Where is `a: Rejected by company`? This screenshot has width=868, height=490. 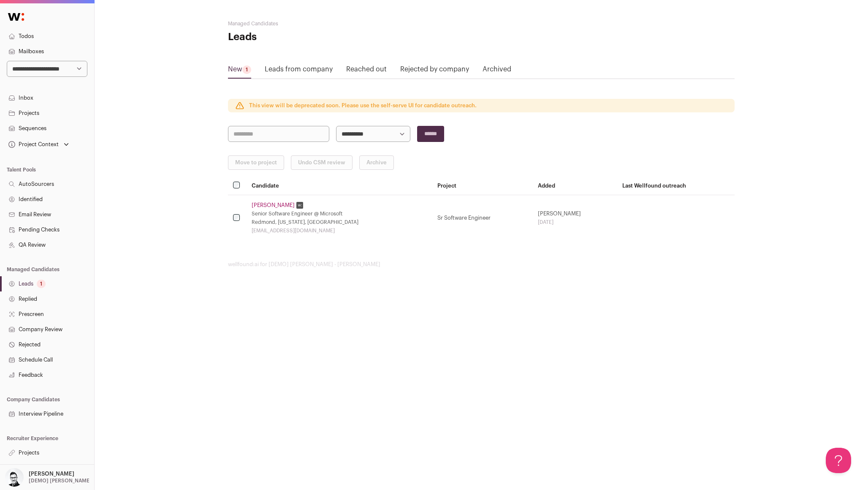
a: Rejected by company is located at coordinates (435, 71).